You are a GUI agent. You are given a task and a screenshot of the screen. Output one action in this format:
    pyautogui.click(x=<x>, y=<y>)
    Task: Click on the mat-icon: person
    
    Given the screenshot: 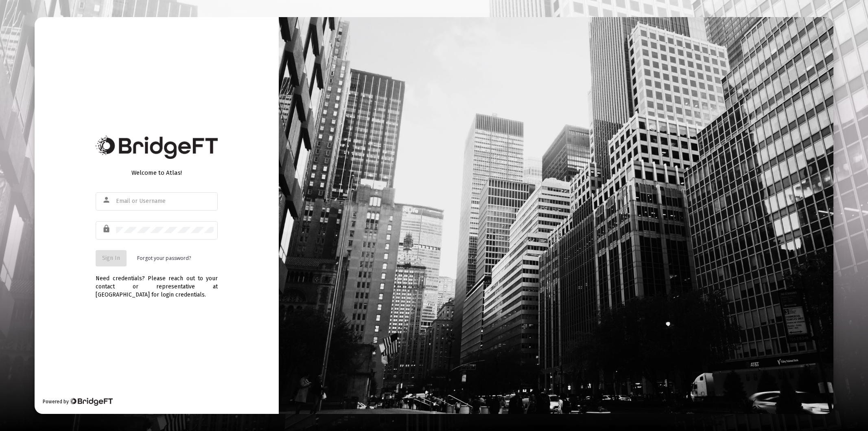 What is the action you would take?
    pyautogui.click(x=107, y=200)
    